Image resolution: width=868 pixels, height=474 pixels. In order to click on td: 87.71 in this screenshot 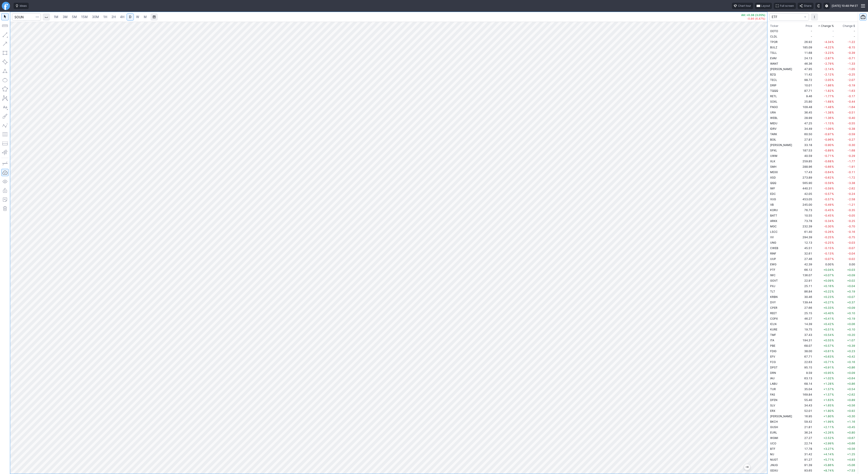, I will do `click(806, 91)`.